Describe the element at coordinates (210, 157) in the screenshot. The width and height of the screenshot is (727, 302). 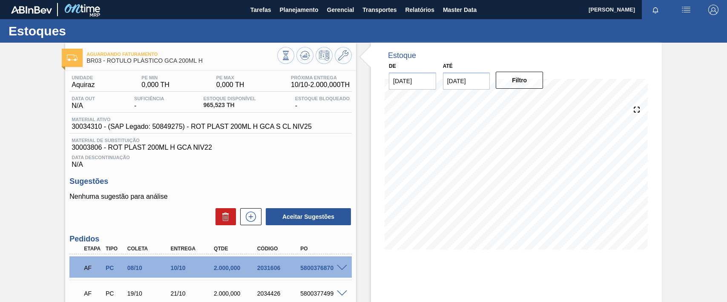
I see `span: Data Descontinuação` at that location.